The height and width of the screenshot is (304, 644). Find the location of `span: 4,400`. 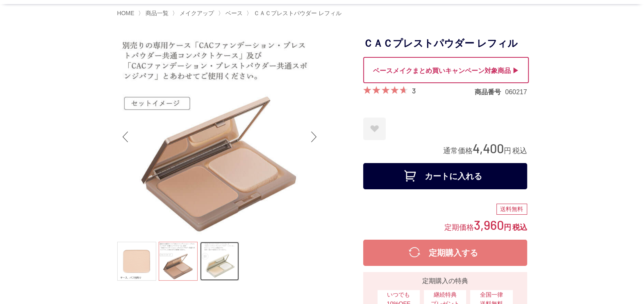

span: 4,400 is located at coordinates (488, 148).